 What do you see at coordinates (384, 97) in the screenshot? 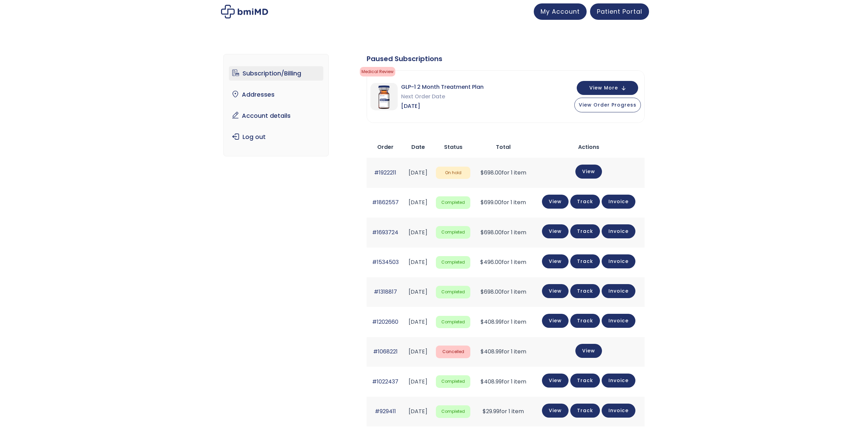
I see `img: GLP-1 2 Month Treatment Plan` at bounding box center [384, 97].